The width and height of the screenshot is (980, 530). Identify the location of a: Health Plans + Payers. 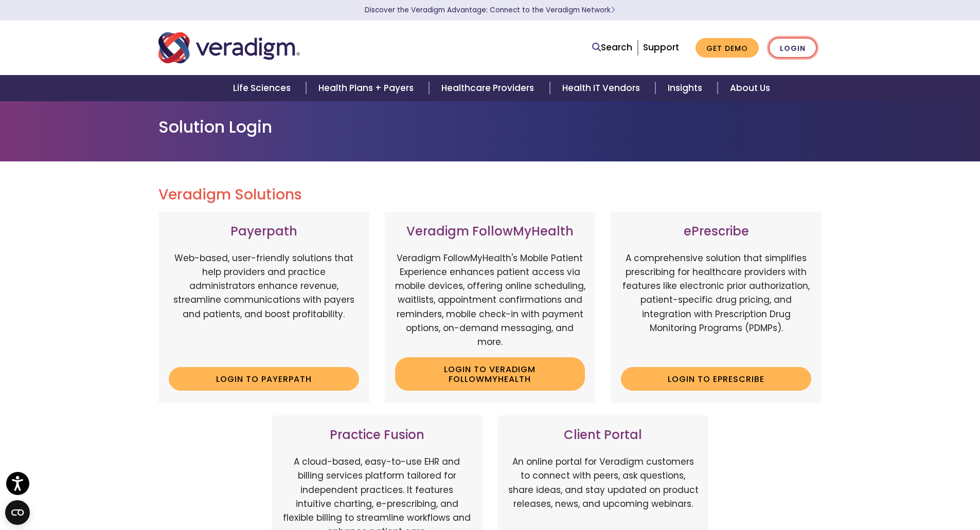
(368, 88).